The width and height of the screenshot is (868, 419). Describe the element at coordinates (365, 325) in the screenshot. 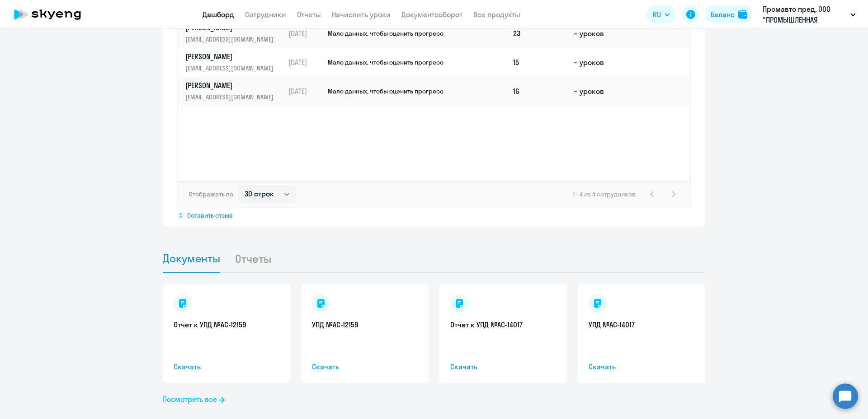

I see `a: УПД №AC-12159` at that location.